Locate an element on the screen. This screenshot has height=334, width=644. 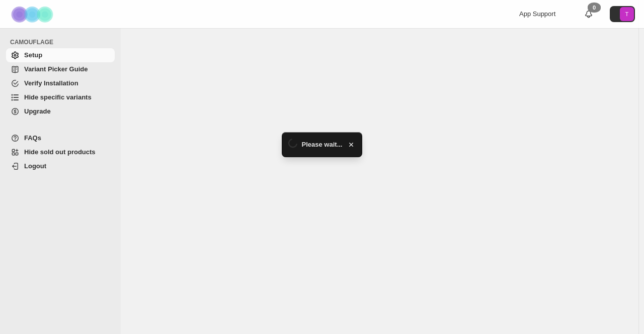
span: CAMOUFLAGE is located at coordinates (63, 42).